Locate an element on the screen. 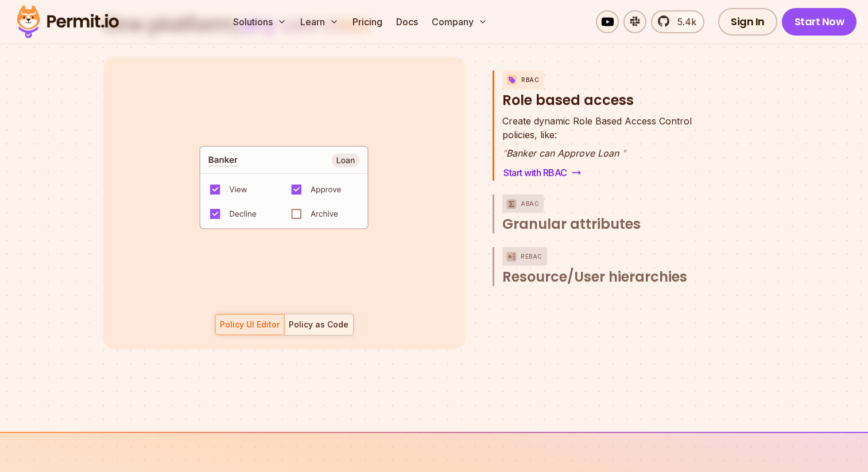 This screenshot has width=868, height=472. p: ReBAC is located at coordinates (531, 256).